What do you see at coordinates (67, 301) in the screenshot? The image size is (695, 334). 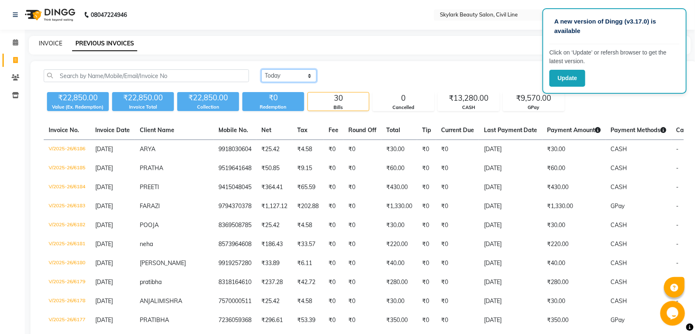 I see `td: V/2025-26/6178` at bounding box center [67, 301].